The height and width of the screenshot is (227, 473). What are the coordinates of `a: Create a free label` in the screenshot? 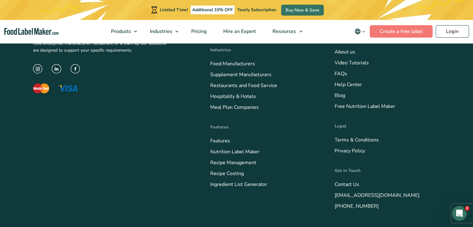 It's located at (401, 31).